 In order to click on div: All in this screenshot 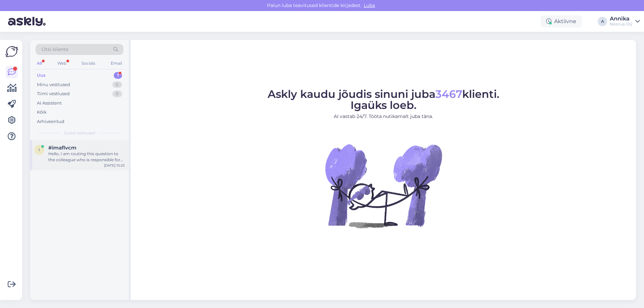, I will do `click(39, 63)`.